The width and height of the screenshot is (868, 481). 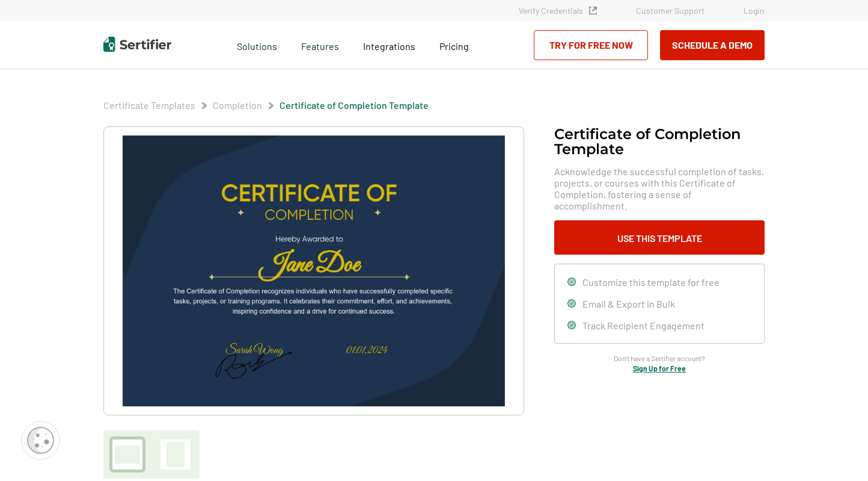 I want to click on span: Customize this template for free, so click(x=651, y=281).